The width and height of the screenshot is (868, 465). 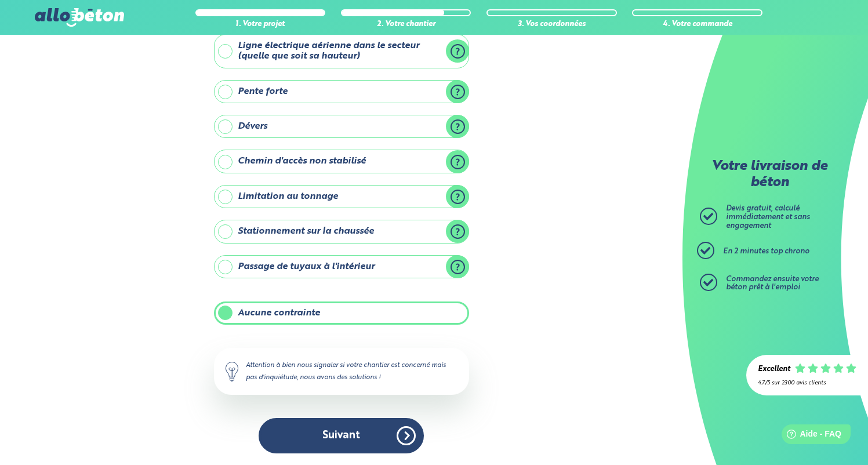 I want to click on label: Aucune contrainte, so click(x=342, y=313).